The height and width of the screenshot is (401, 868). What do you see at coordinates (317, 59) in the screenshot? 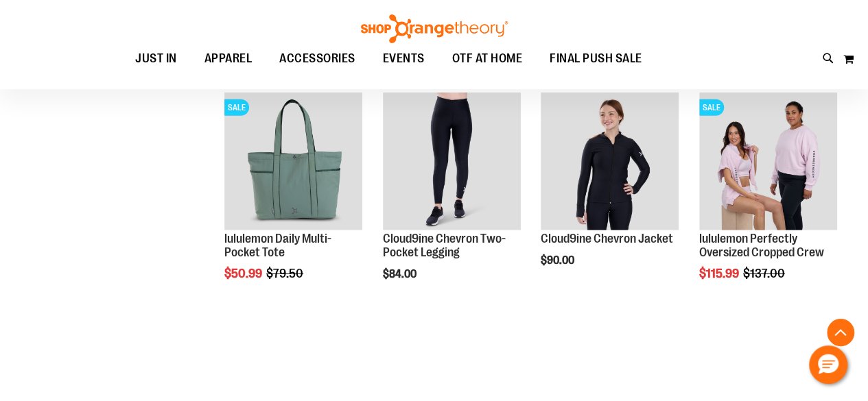
I see `a: ACCESSORIES` at bounding box center [317, 59].